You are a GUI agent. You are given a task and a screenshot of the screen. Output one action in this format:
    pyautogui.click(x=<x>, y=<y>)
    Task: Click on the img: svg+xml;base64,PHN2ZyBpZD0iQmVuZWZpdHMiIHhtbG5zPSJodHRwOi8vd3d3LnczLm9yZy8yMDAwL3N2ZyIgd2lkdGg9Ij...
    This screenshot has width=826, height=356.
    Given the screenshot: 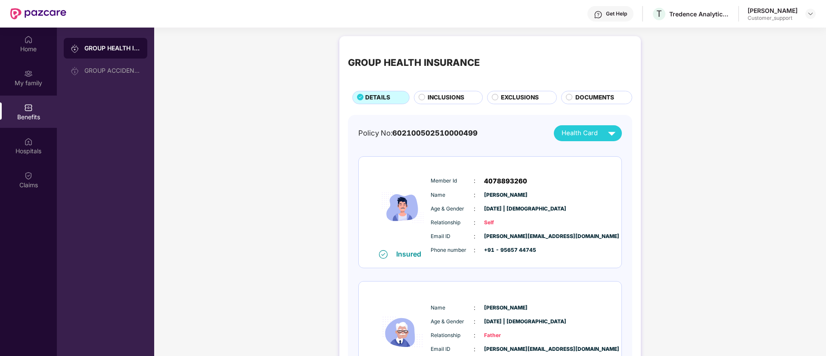 What is the action you would take?
    pyautogui.click(x=28, y=108)
    